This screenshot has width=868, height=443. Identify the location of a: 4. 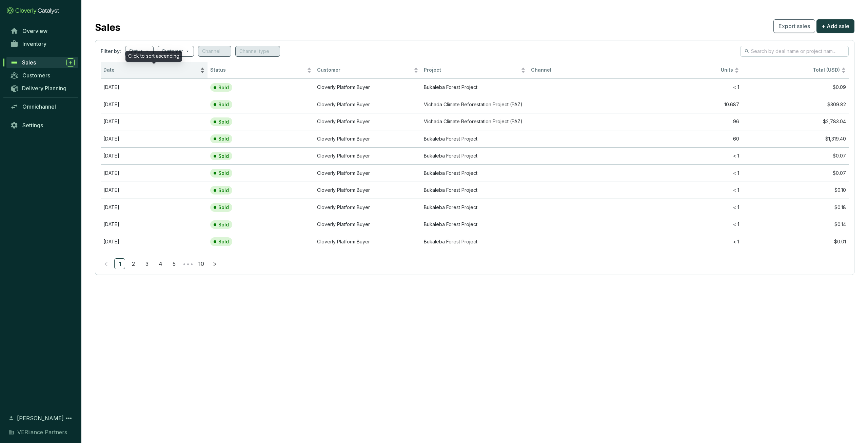
(161, 264).